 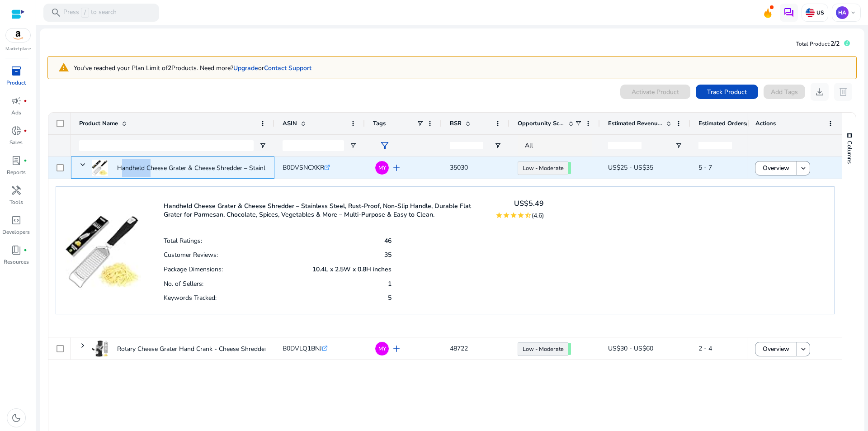 What do you see at coordinates (16, 191) in the screenshot?
I see `span: handyman` at bounding box center [16, 191].